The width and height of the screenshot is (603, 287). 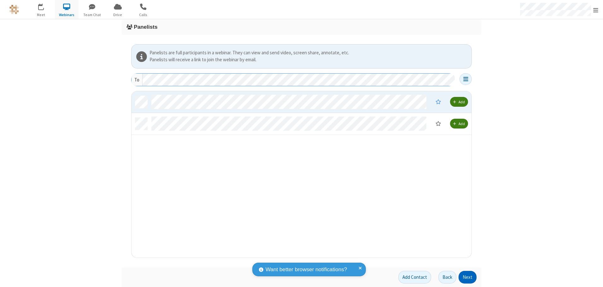 What do you see at coordinates (143, 15) in the screenshot?
I see `span: Calls` at bounding box center [143, 15].